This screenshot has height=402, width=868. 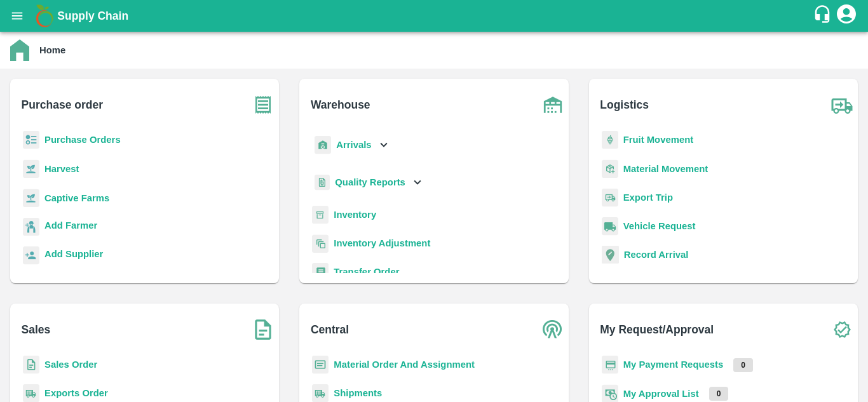 I want to click on a: Add Farmer, so click(x=70, y=227).